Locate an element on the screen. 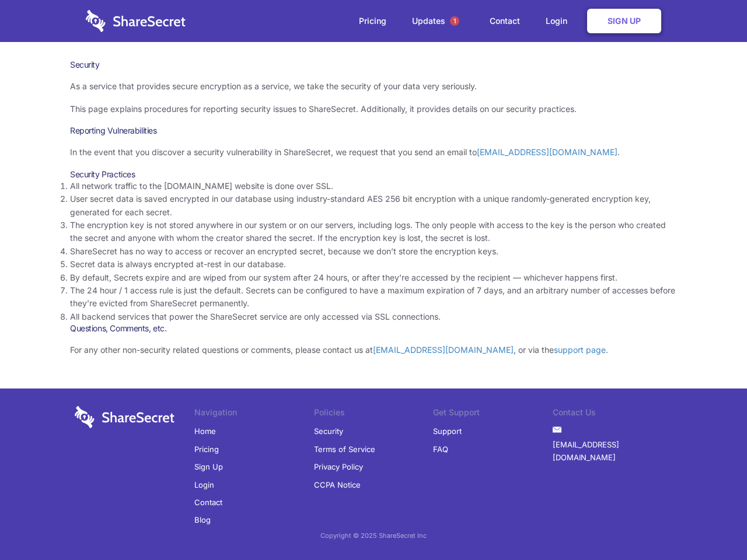 This screenshot has height=560, width=747. li: Secret data is always encrypted at-rest in our database. is located at coordinates (374, 264).